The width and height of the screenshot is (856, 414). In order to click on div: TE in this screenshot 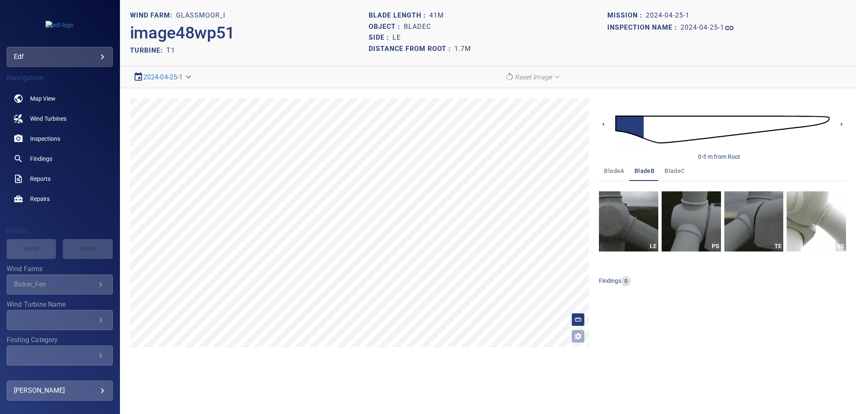, I will do `click(778, 246)`.